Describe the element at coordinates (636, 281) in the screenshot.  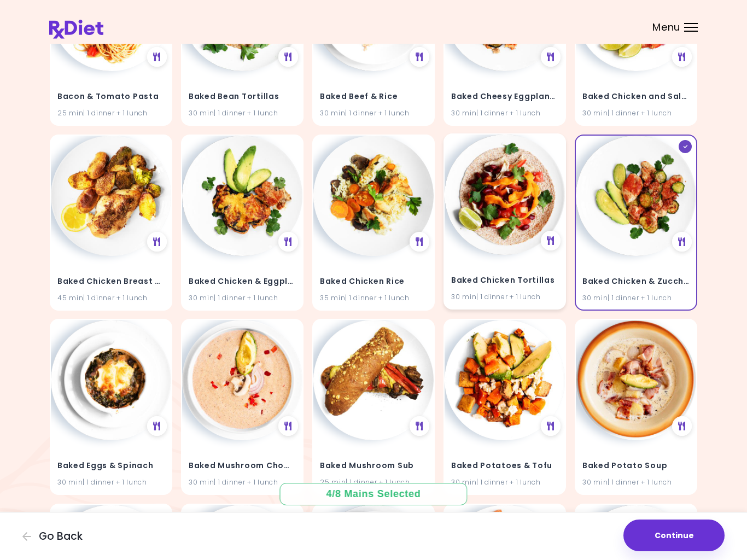
I see `h4: Baked Chicken & Zucchinis` at that location.